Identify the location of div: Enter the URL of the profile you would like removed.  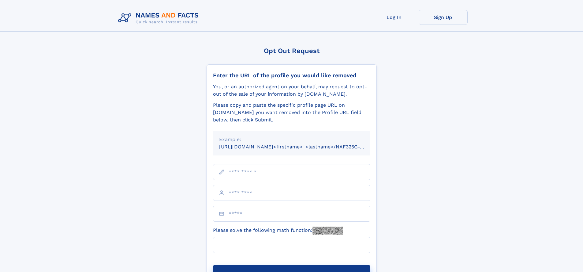
(292, 75).